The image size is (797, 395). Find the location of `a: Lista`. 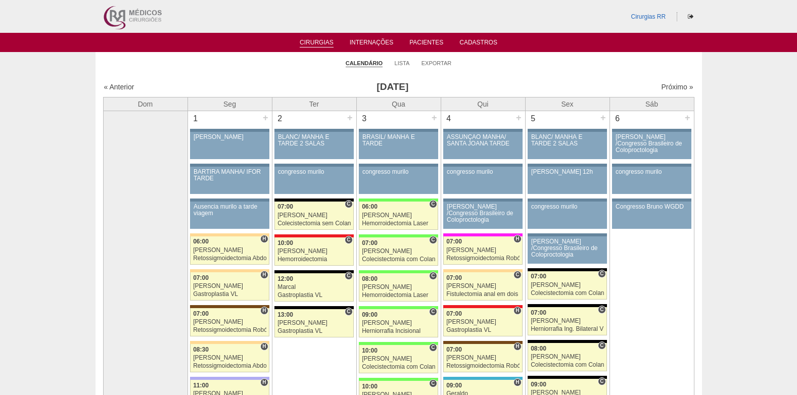

a: Lista is located at coordinates (402, 63).